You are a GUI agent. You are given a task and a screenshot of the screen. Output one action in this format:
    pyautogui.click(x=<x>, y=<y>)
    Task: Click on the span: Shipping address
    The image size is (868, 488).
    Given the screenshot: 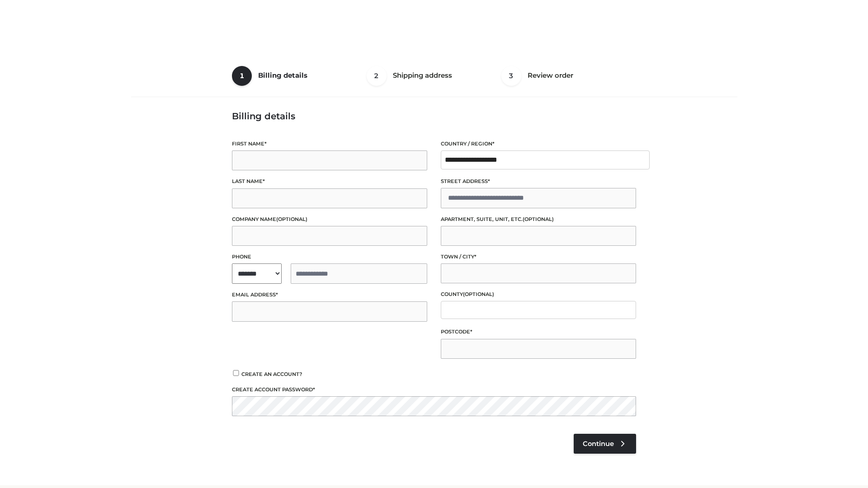 What is the action you would take?
    pyautogui.click(x=422, y=75)
    